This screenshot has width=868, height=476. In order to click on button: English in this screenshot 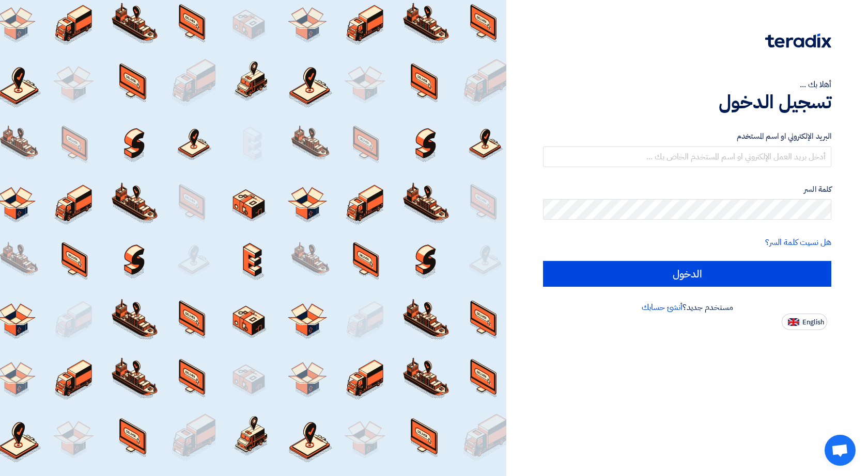, I will do `click(804, 322)`.